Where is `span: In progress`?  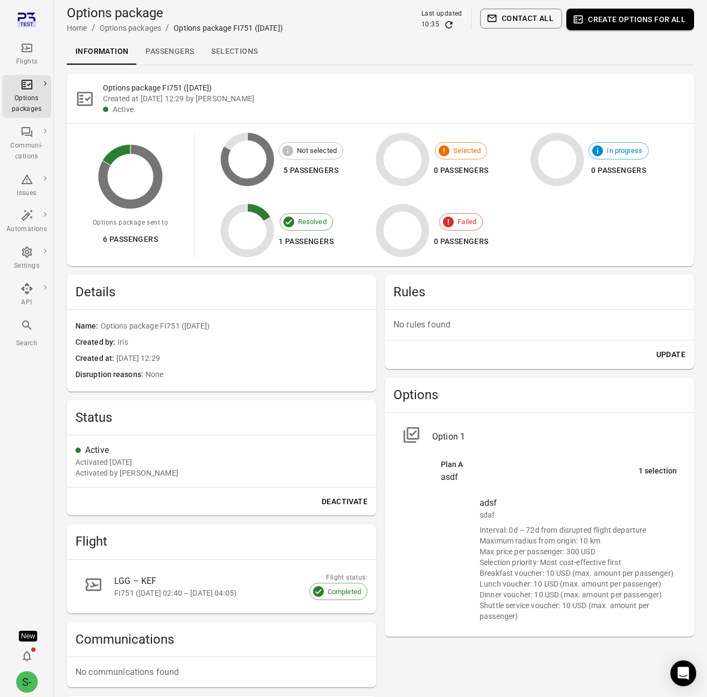 span: In progress is located at coordinates (624, 151).